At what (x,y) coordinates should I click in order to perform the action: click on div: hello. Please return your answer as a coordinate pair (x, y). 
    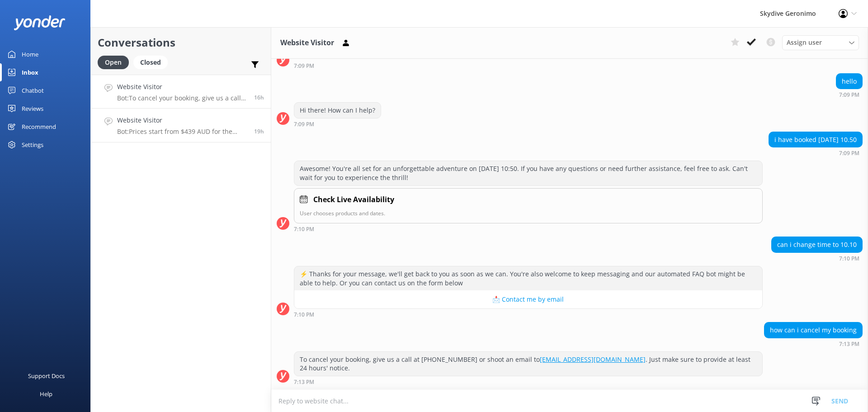
    Looking at the image, I should click on (849, 82).